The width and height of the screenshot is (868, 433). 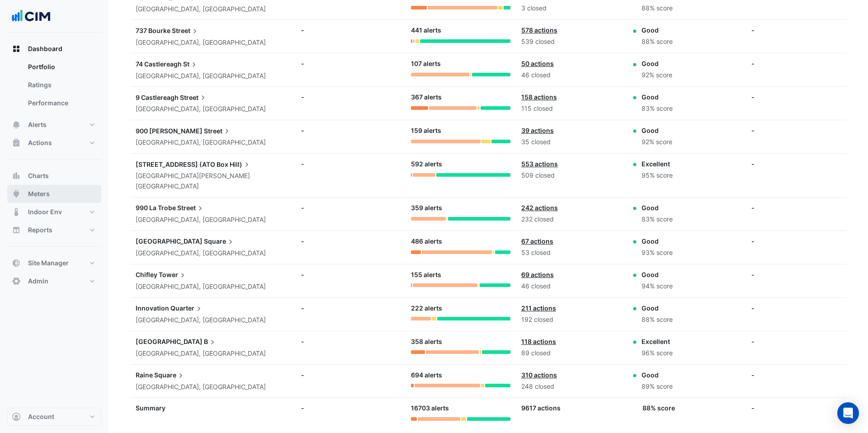 I want to click on div: 232 closed, so click(x=571, y=219).